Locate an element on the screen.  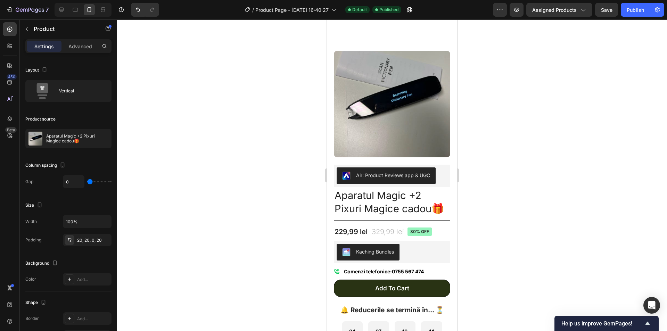
button: 7 is located at coordinates (27, 10).